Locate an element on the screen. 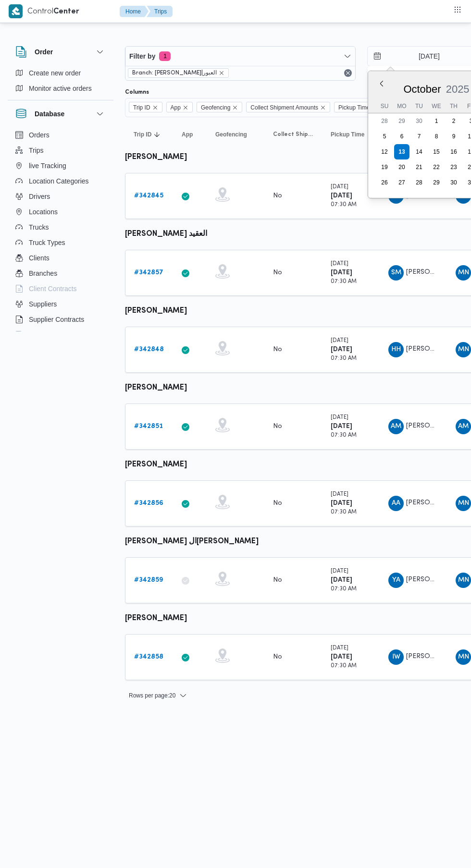 This screenshot has width=471, height=868. span: Suppliers is located at coordinates (43, 304).